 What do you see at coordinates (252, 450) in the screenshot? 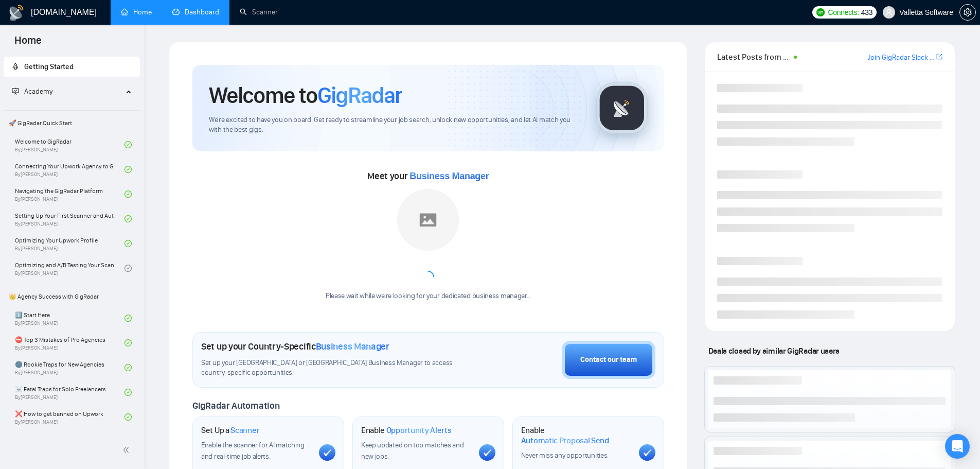
I see `span: Enable the scanner for AI matching and real-time job alerts.` at bounding box center [252, 450].